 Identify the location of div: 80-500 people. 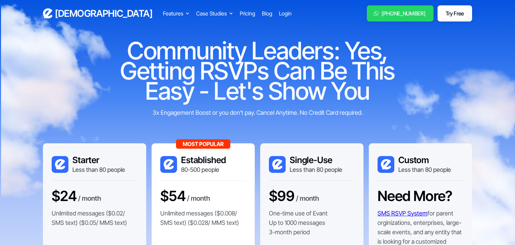
(204, 169).